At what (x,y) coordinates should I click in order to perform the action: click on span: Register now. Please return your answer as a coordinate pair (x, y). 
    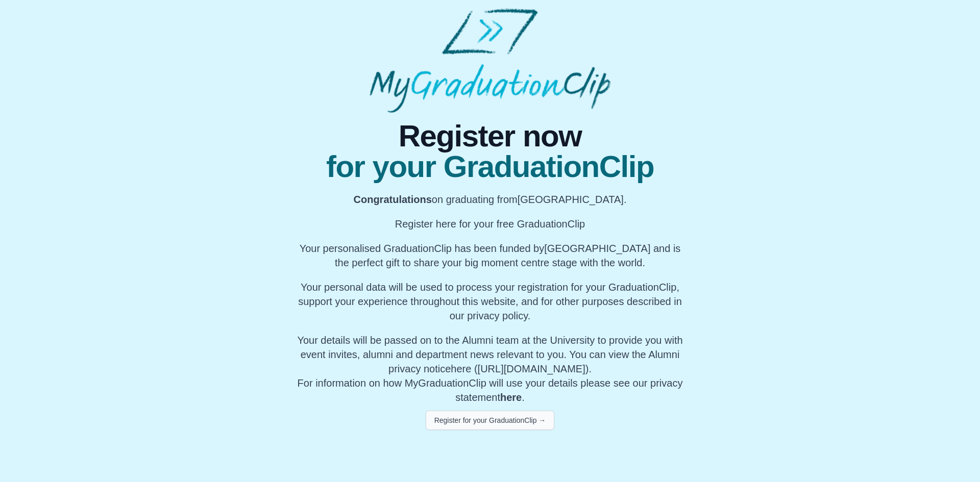
    Looking at the image, I should click on (490, 136).